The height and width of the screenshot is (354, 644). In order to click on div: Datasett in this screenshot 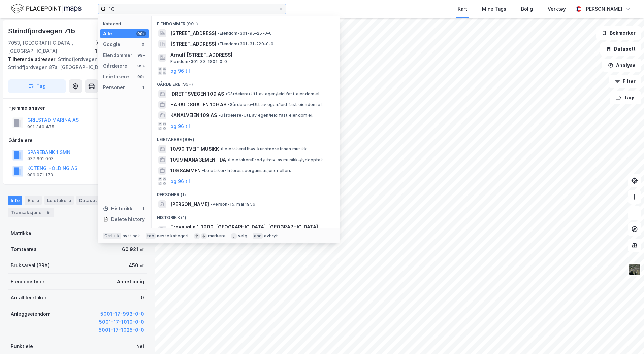, I will do `click(89, 200)`.